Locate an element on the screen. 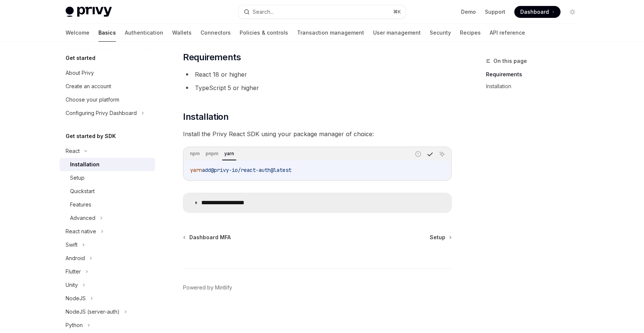 Image resolution: width=644 pixels, height=333 pixels. div: yarn is located at coordinates (229, 154).